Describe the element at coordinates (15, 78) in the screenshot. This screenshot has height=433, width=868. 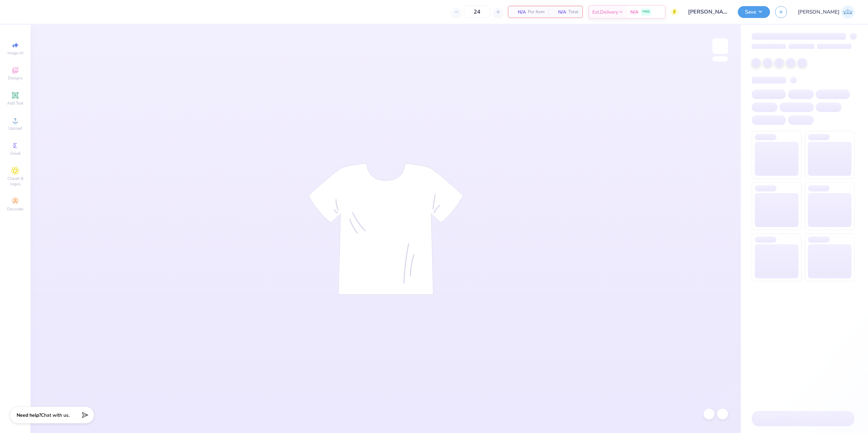
I see `span: Designs` at that location.